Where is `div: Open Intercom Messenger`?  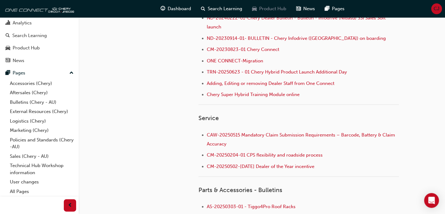
div: Open Intercom Messenger is located at coordinates (431, 200).